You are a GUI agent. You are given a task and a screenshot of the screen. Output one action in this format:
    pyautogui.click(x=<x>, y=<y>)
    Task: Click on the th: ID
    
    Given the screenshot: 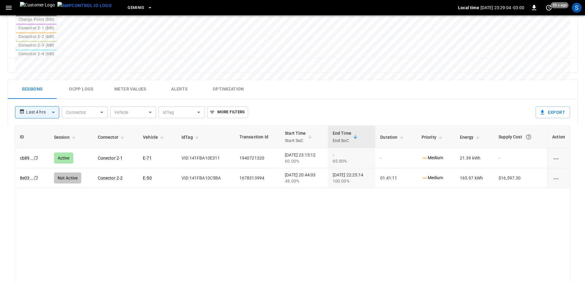 What is the action you would take?
    pyautogui.click(x=32, y=137)
    